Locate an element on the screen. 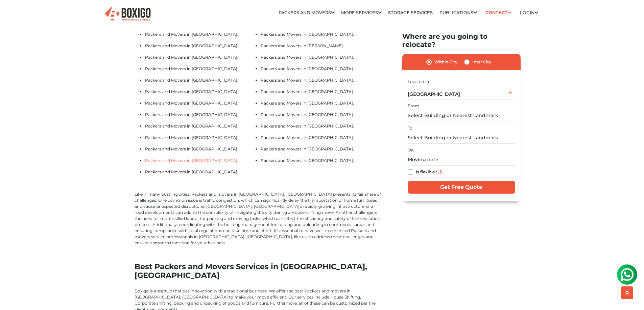  a: Login is located at coordinates (529, 12).